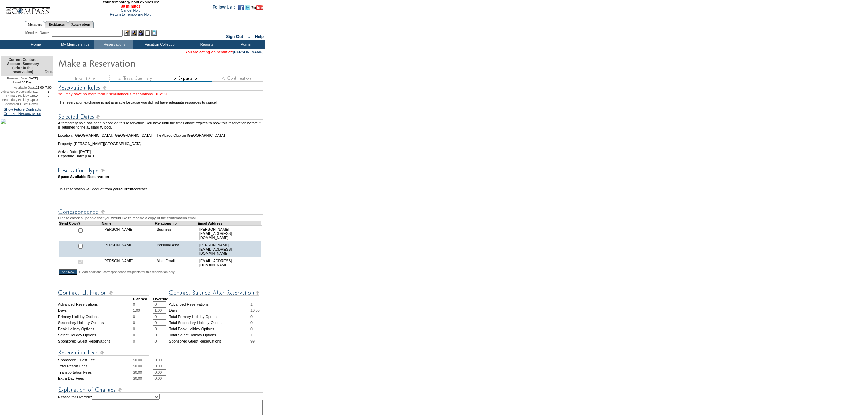 The height and width of the screenshot is (415, 868). I want to click on img: step4_state1.gif, so click(237, 78).